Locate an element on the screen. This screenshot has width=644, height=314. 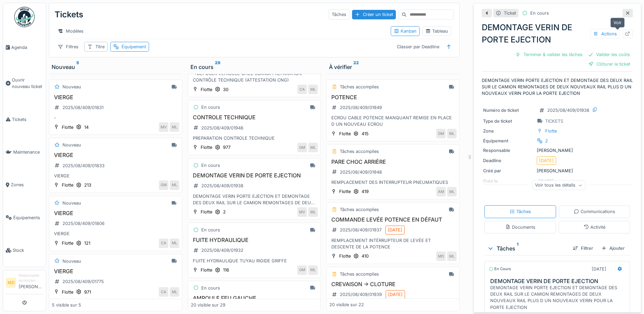
div: ->DÉPOSER VÉHICULE CHEZ SCANIA PRÉPARATION CONTRÔLE TECHNIQUE (ATTESTATION CNG) is located at coordinates (254, 77).